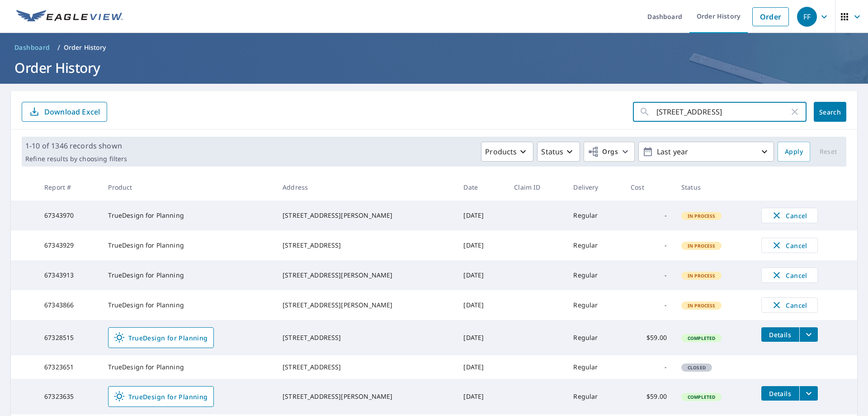 This screenshot has height=416, width=868. Describe the element at coordinates (72, 112) in the screenshot. I see `p: Download Excel` at that location.